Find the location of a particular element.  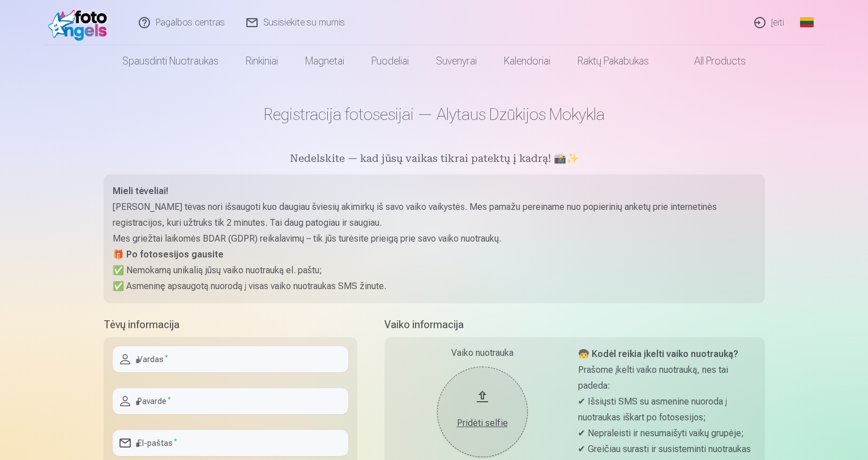

p: Mes griežtai laikomės BDAR (GDPR) reikalavimų – tik jūs turėsite prieigą prie savo vaiko nuotraukų. is located at coordinates (434, 239).